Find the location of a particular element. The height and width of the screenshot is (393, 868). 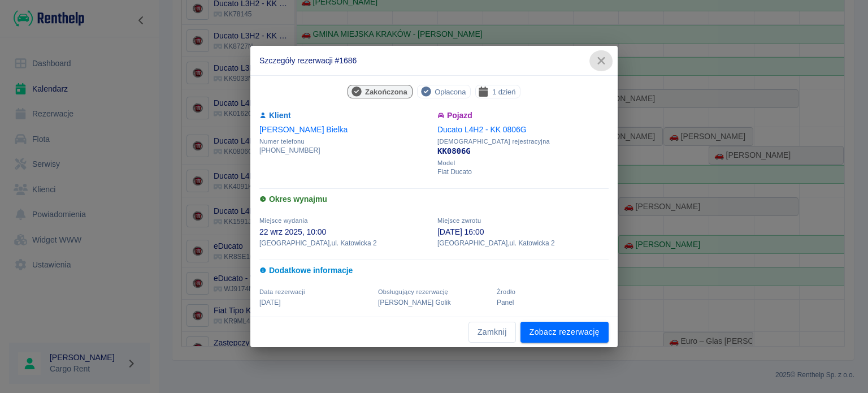

h6: Klient is located at coordinates (344, 116).